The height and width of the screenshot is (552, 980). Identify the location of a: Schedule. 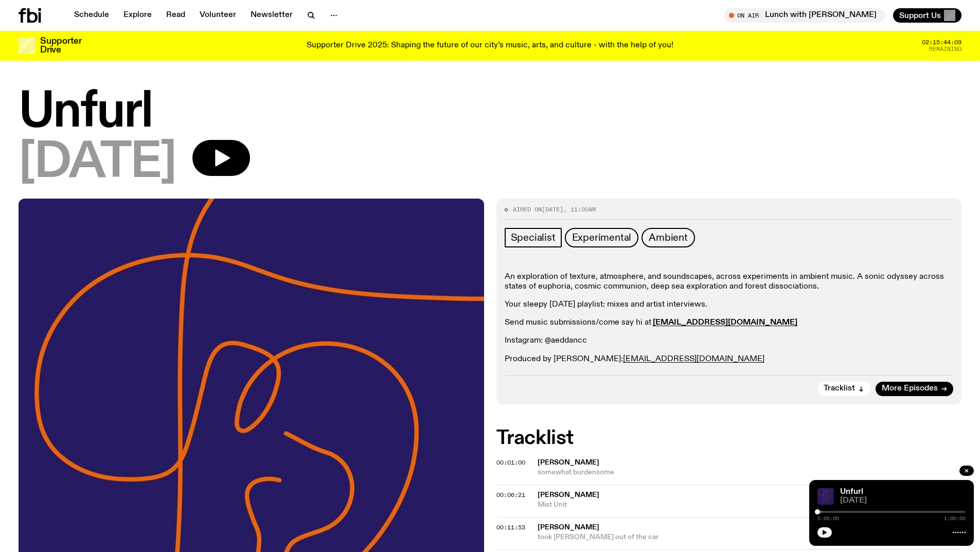
(91, 16).